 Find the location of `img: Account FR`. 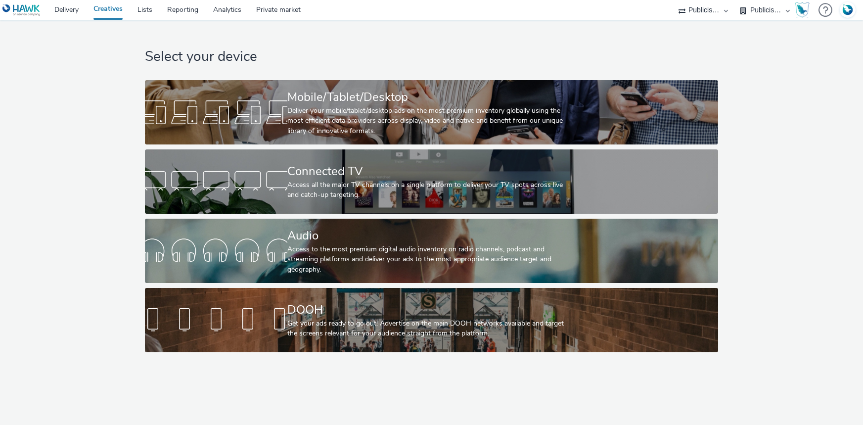

img: Account FR is located at coordinates (847, 10).